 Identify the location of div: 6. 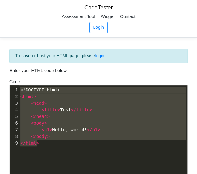
(14, 123).